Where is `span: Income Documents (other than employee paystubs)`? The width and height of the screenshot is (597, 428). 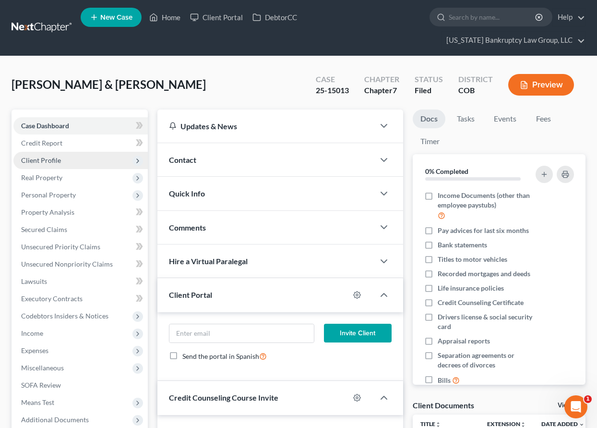 span: Income Documents (other than employee paystubs) is located at coordinates (486, 200).